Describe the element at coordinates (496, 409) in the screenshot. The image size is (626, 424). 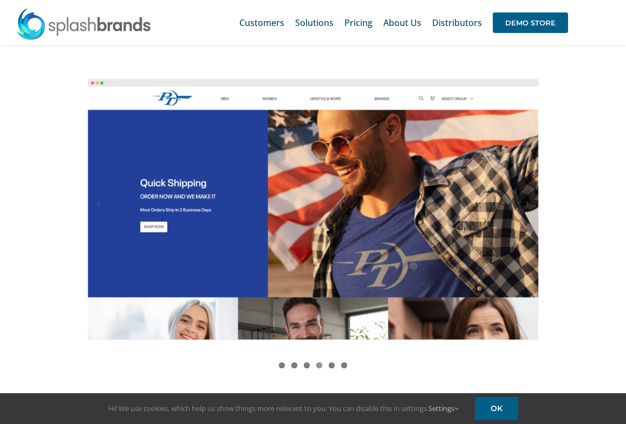
I see `a: OK` at that location.